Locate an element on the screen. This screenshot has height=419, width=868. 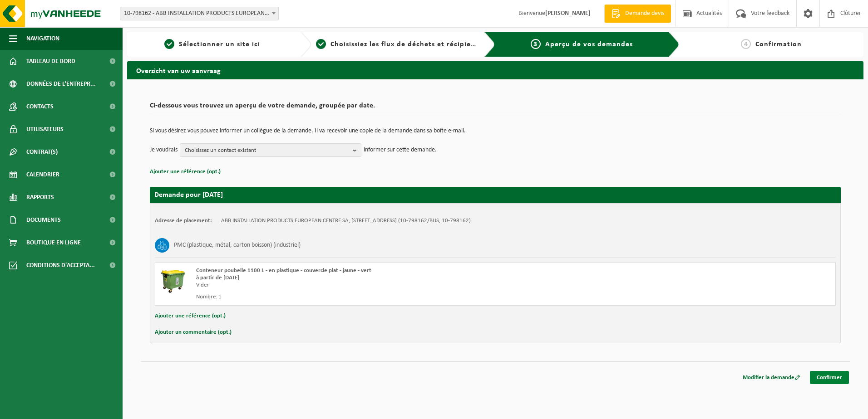
div: Nombre: 1 is located at coordinates (363, 297).